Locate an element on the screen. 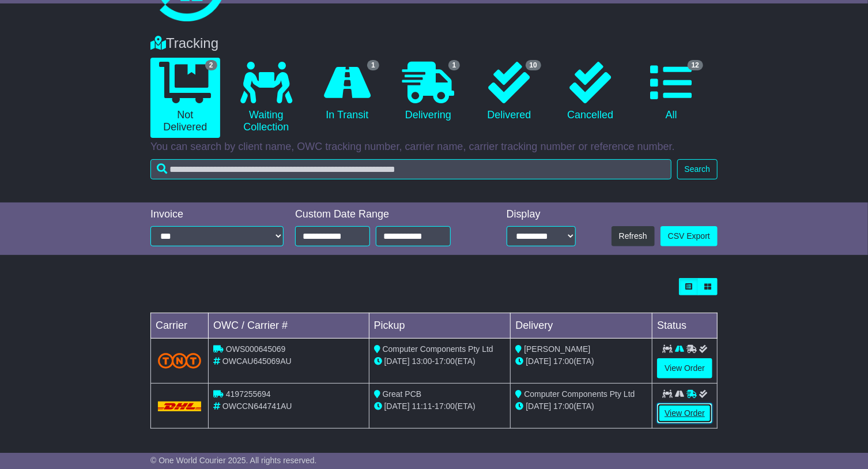 The image size is (868, 469). a: 2 Not Delivered is located at coordinates (185, 97).